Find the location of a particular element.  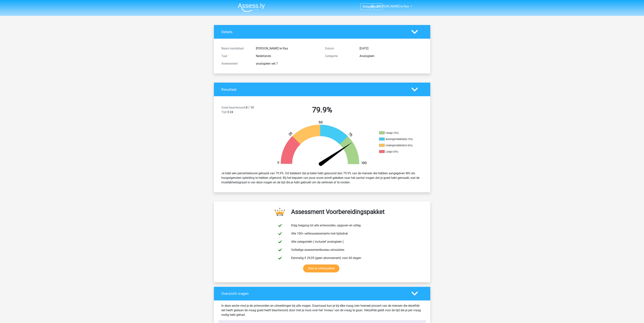

div: (>75%) is located at coordinates (395, 133).